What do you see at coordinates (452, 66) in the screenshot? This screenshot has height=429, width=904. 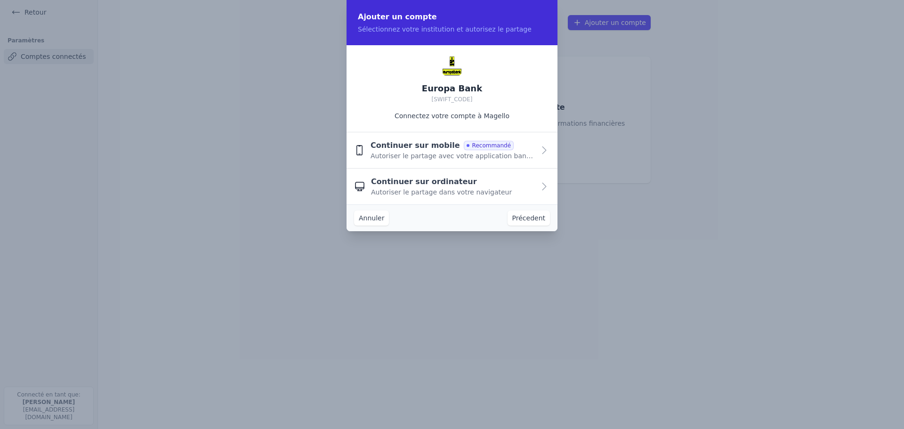 I see `img: Europa Bank` at bounding box center [452, 66].